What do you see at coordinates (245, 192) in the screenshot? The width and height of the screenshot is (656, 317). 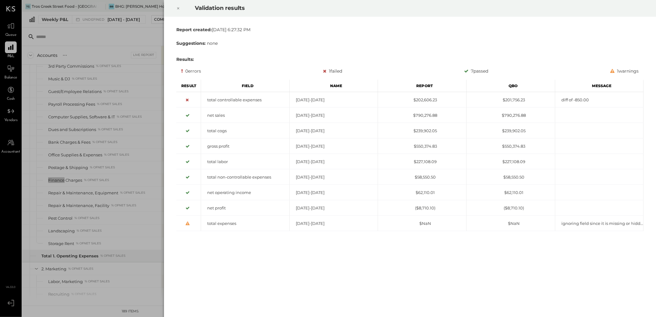 I see `div: net operating income` at bounding box center [245, 192].